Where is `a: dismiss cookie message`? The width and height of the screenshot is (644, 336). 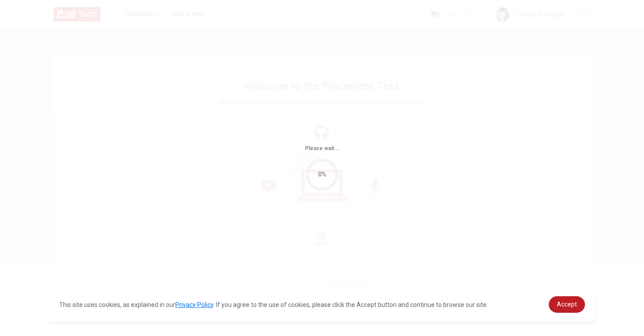 a: dismiss cookie message is located at coordinates (566, 304).